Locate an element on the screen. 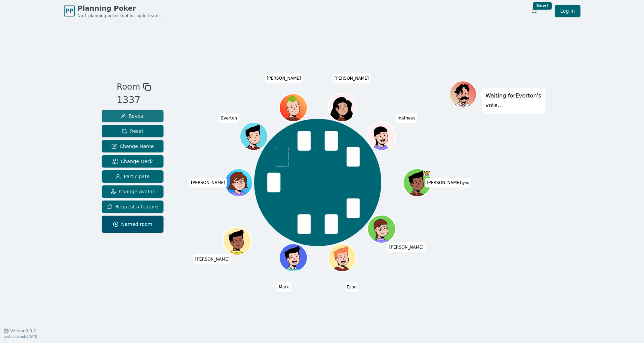 This screenshot has width=644, height=343. a: PPPlanning PokerNo.1 planning poker tool for agile teams is located at coordinates (112, 11).